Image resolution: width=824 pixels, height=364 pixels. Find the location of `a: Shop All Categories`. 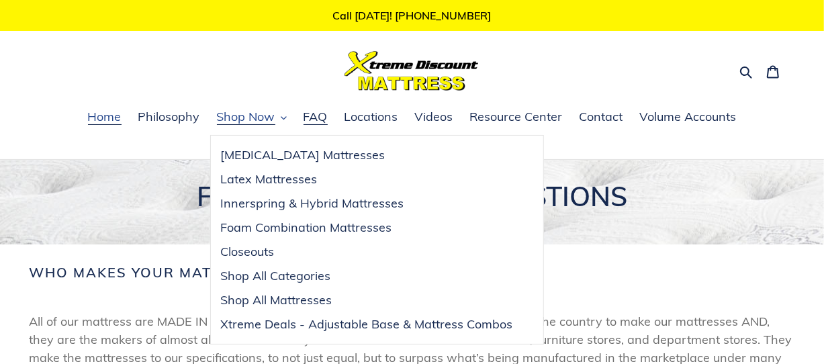

a: Shop All Categories is located at coordinates (367, 276).